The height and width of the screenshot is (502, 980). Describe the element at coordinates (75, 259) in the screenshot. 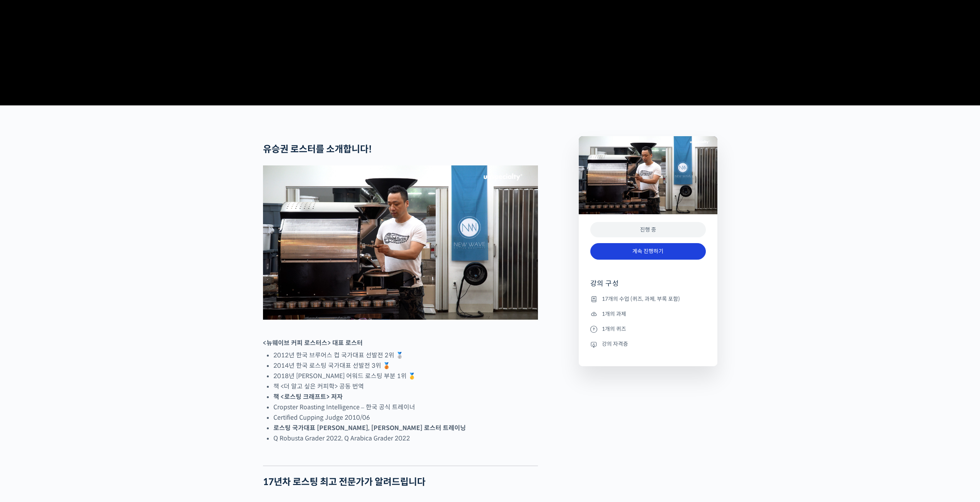

I see `span: 대화` at that location.